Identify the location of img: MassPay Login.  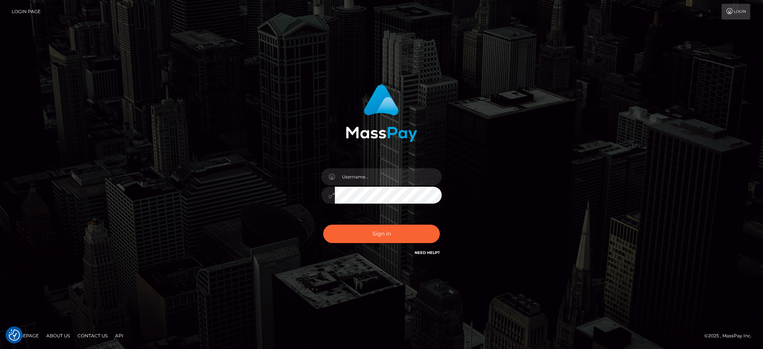
(381, 113).